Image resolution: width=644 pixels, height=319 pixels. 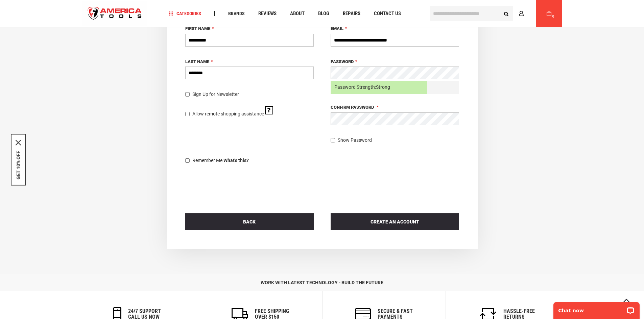 What do you see at coordinates (115, 13) in the screenshot?
I see `a: store logo` at bounding box center [115, 13].